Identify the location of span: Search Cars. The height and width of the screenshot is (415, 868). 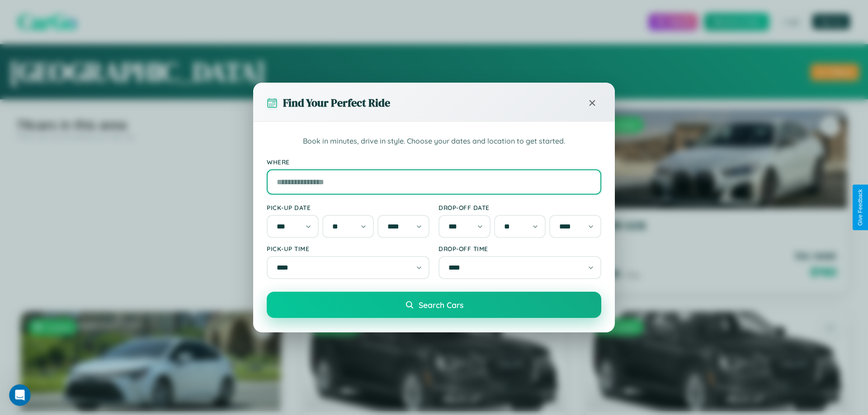
(441, 305).